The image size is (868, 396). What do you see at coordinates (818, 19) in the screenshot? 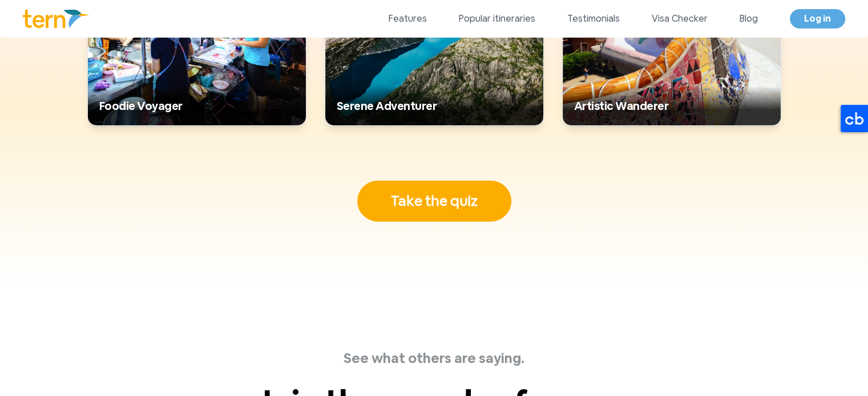
I see `a: Log in` at bounding box center [818, 19].